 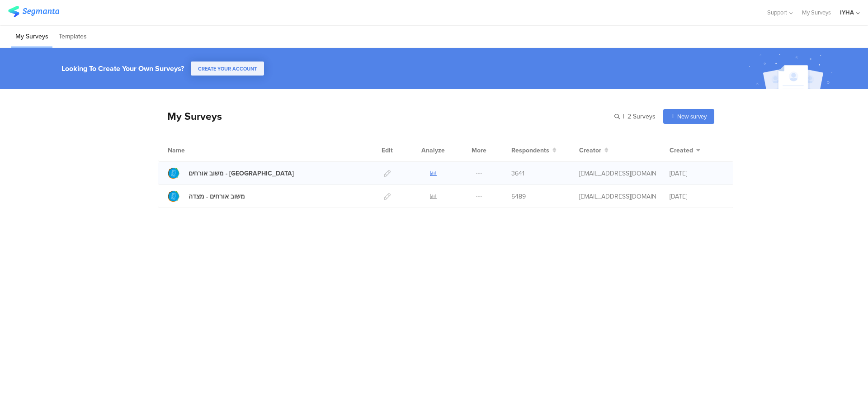 What do you see at coordinates (32, 37) in the screenshot?
I see `li: My Surveys` at bounding box center [32, 37].